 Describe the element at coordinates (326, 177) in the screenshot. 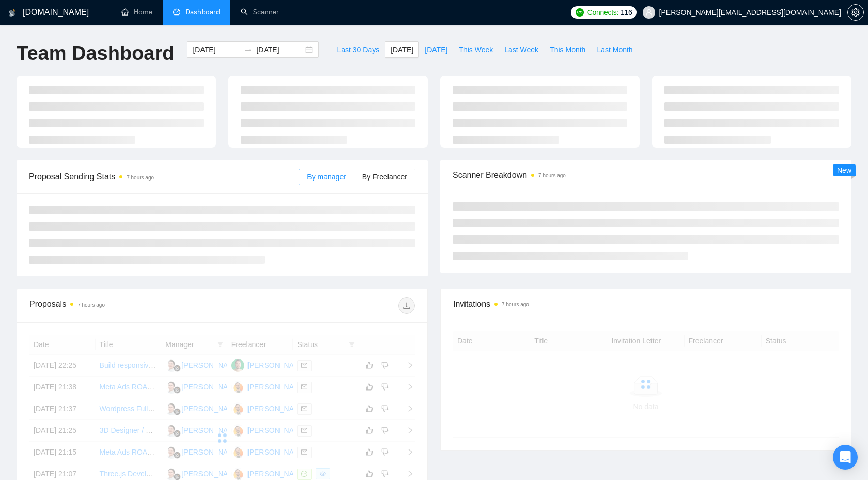

I see `span: By manager` at that location.